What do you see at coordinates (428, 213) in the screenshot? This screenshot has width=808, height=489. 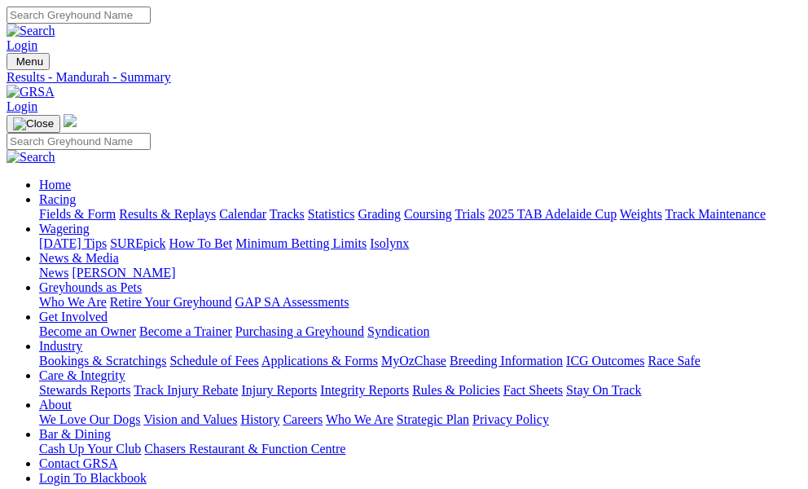 I see `a: Coursing` at bounding box center [428, 213].